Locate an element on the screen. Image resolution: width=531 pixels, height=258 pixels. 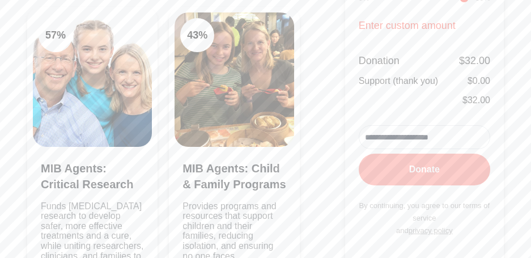
div: 43 % is located at coordinates (197, 35).